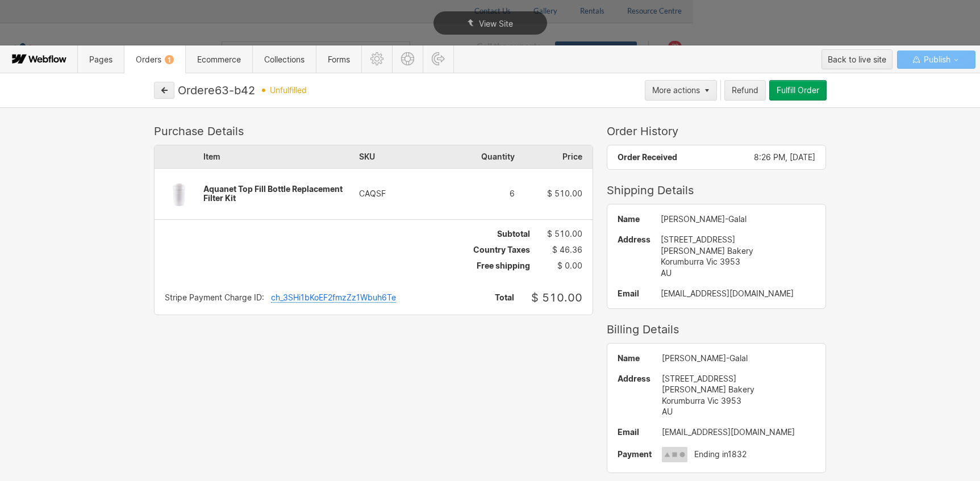  Describe the element at coordinates (857, 59) in the screenshot. I see `button: Back to live site` at that location.